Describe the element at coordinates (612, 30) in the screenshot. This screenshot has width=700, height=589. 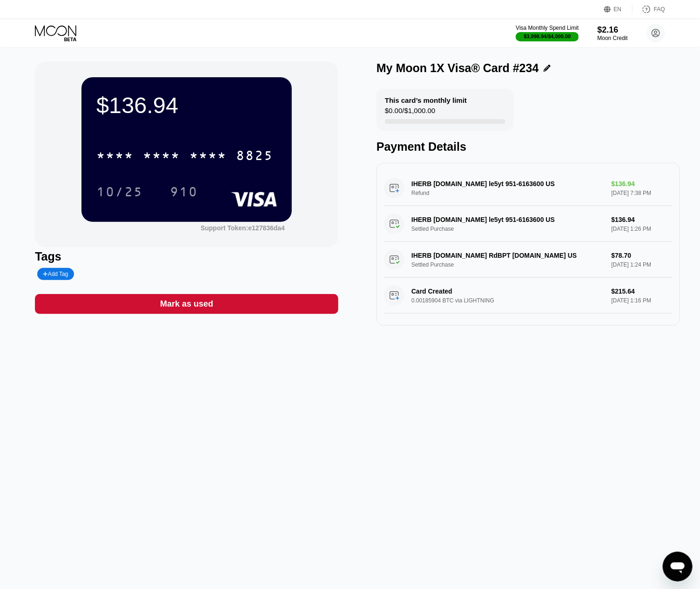
I see `div: $2.16` at that location.